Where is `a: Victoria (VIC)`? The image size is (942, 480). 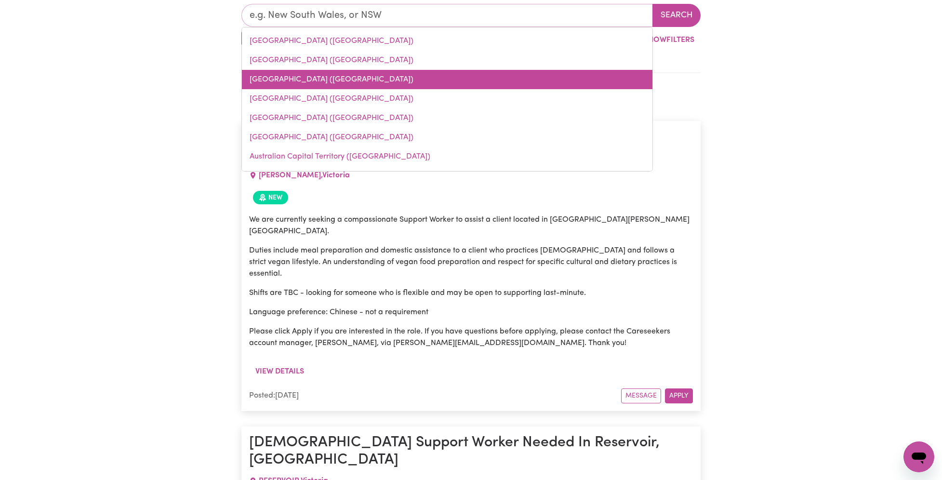 a: Victoria (VIC) is located at coordinates (447, 80).